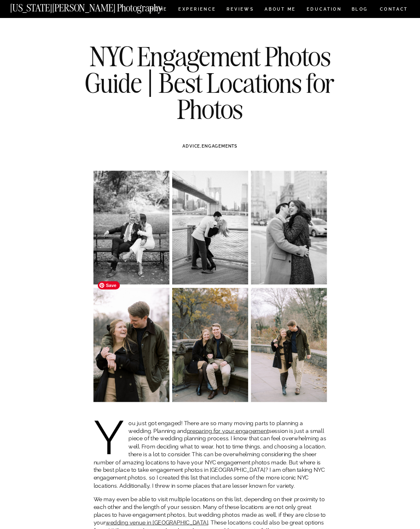 The height and width of the screenshot is (529, 420). Describe the element at coordinates (394, 9) in the screenshot. I see `a: CONTACT` at that location.